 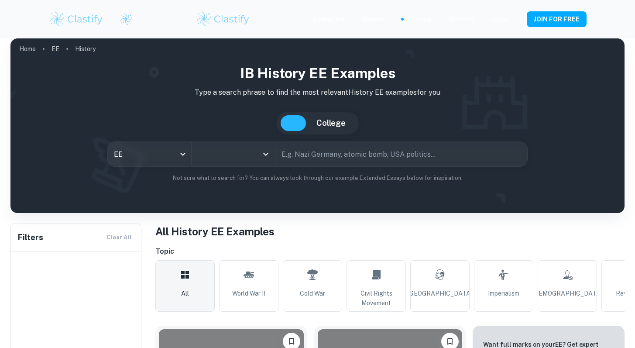 I want to click on button: College, so click(x=331, y=123).